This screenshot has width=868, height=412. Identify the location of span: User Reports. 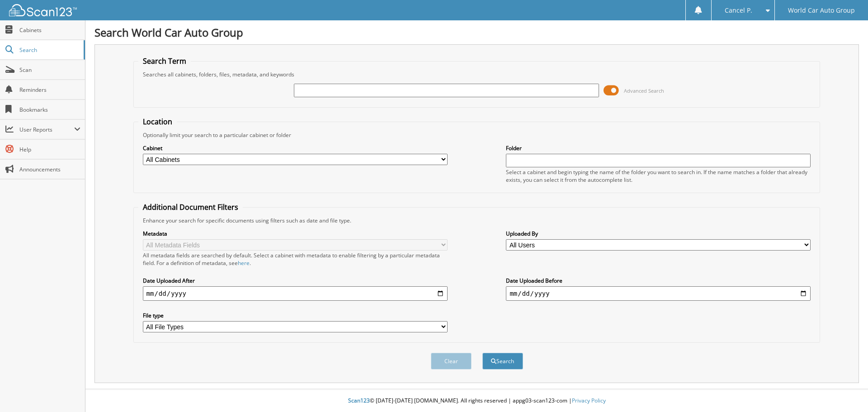
(47, 130).